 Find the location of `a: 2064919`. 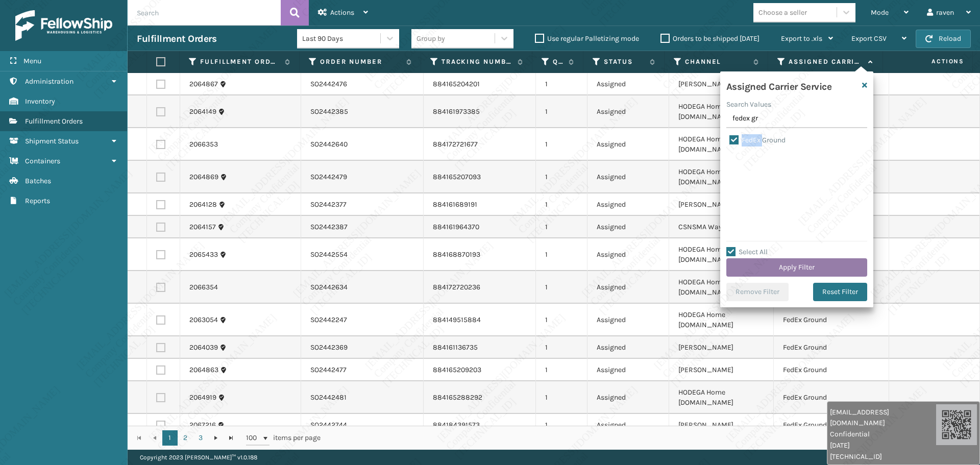

a: 2064919 is located at coordinates (203, 397).